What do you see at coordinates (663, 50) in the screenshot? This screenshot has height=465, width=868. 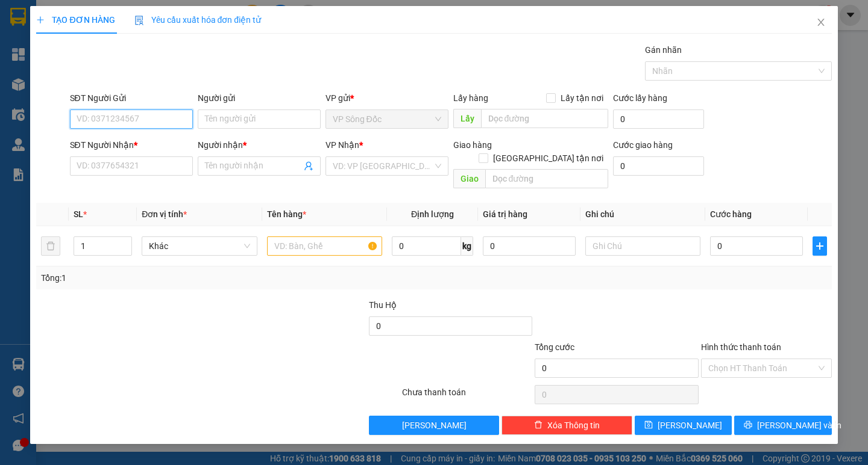 I see `label: Gán nhãn` at bounding box center [663, 50].